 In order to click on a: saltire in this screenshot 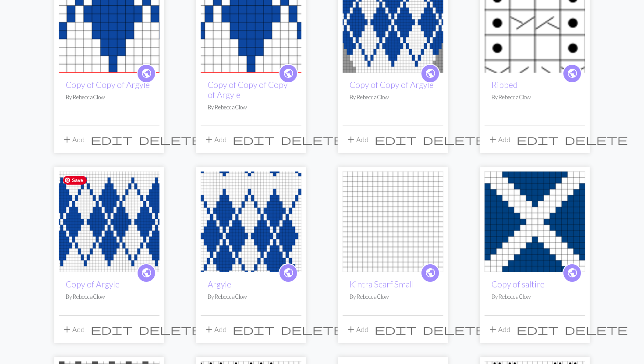, I will do `click(534, 221)`.